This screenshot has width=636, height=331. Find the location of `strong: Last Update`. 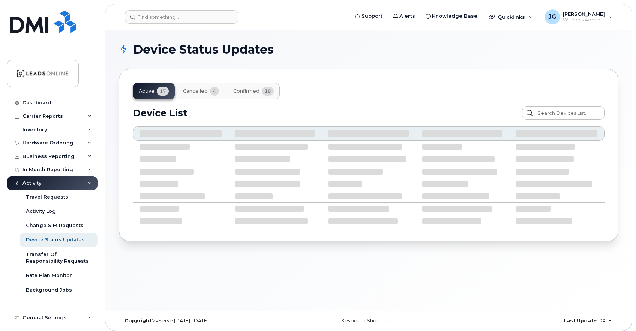

strong: Last Update is located at coordinates (580, 320).